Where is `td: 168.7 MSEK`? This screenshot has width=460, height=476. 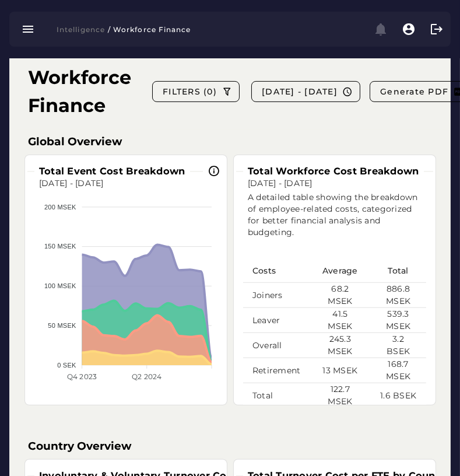
td: 168.7 MSEK is located at coordinates (398, 371).